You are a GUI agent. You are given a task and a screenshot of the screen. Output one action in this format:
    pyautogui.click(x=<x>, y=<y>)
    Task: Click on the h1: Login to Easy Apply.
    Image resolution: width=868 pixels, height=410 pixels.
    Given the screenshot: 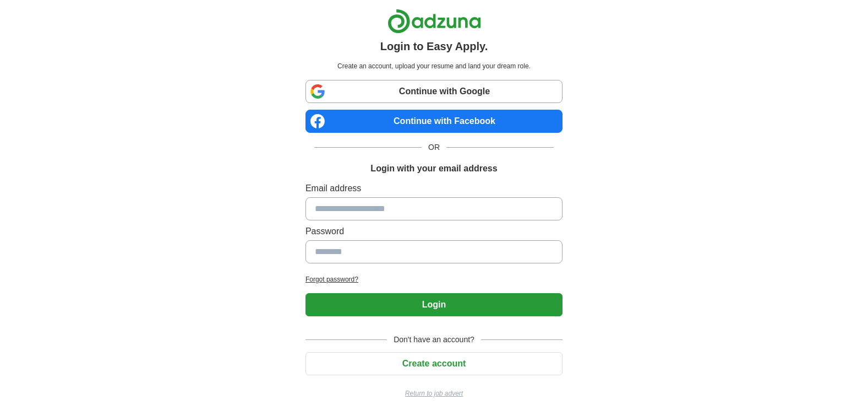 What is the action you would take?
    pyautogui.click(x=435, y=46)
    